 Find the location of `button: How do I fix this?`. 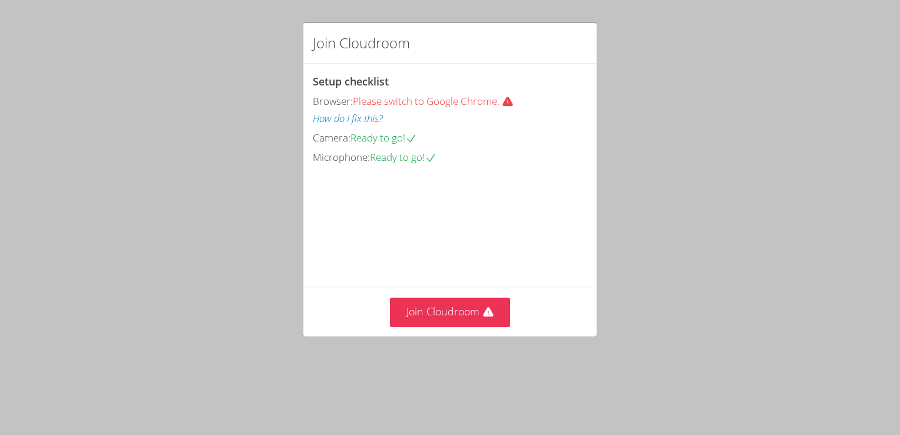

button: How do I fix this? is located at coordinates (347, 118).